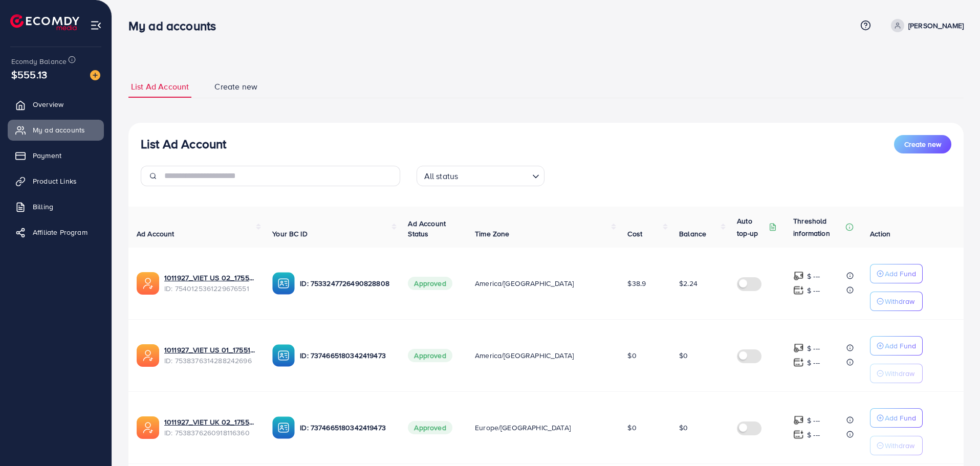 Image resolution: width=980 pixels, height=466 pixels. What do you see at coordinates (751, 227) in the screenshot?
I see `p: Auto top-up` at bounding box center [751, 227].